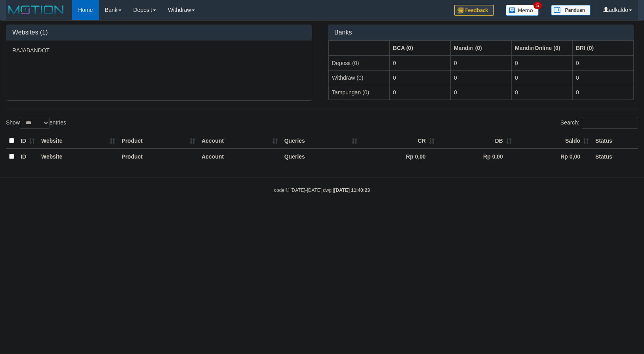 Image resolution: width=644 pixels, height=354 pixels. Describe the element at coordinates (399, 141) in the screenshot. I see `th: CR` at that location.